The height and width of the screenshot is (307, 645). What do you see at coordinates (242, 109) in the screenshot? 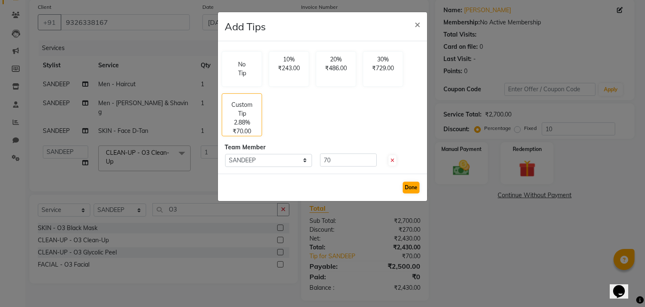
I see `p: Custom Tip` at bounding box center [242, 109].